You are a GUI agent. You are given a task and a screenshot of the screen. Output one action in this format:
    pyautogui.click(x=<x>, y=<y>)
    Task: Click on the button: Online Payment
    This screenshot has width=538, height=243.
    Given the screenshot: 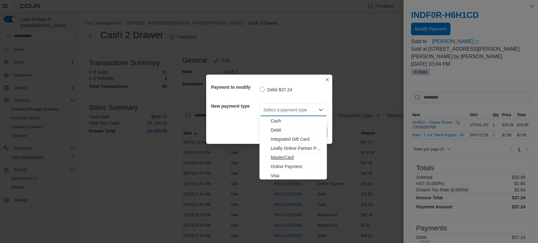 What is the action you would take?
    pyautogui.click(x=293, y=167)
    